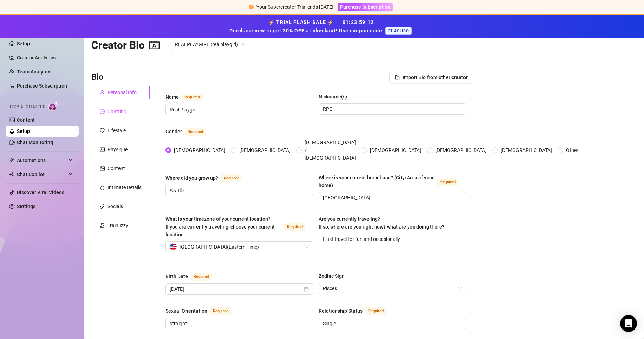 This screenshot has height=339, width=644. Describe the element at coordinates (12, 160) in the screenshot. I see `span: thunderbolt` at that location.